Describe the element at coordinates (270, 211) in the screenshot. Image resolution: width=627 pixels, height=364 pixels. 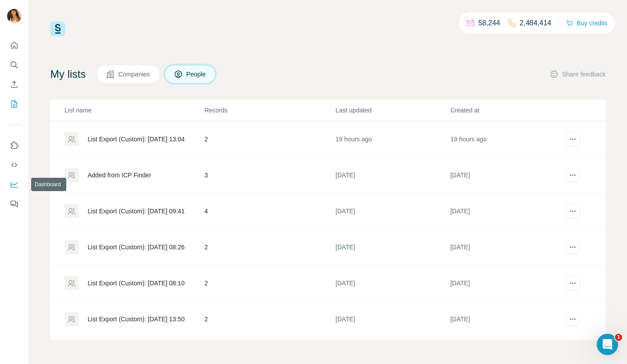
I see `td: 4` at that location.